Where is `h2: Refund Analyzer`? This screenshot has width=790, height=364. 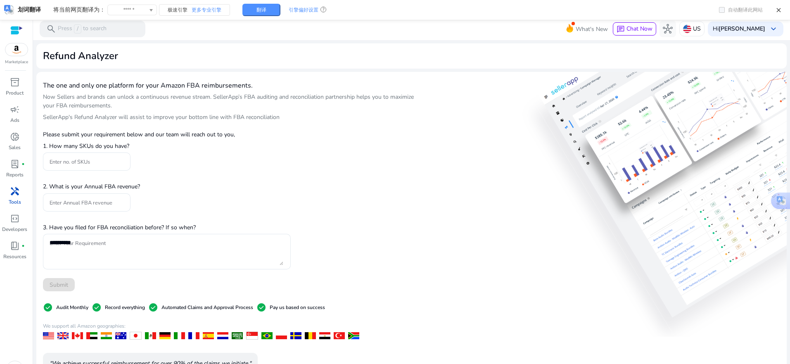
h2: Refund Analyzer is located at coordinates (81, 56).